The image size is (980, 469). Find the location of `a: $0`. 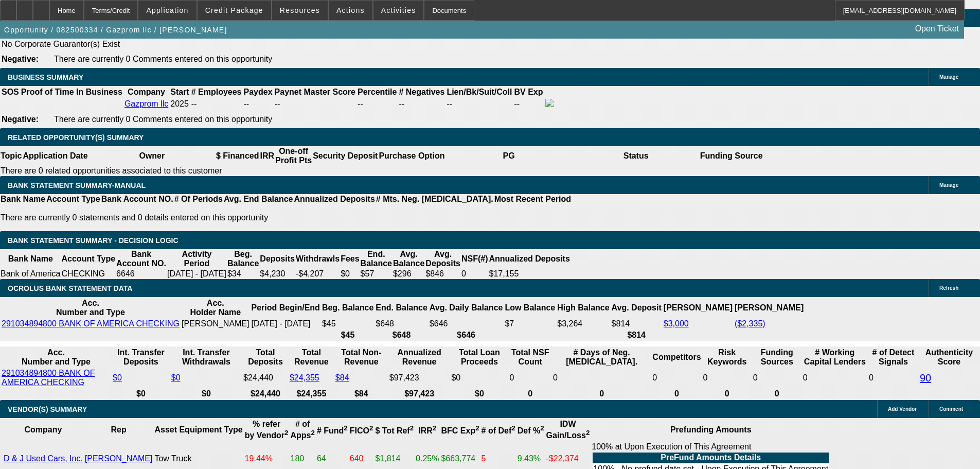

a: $0 is located at coordinates (176, 377).